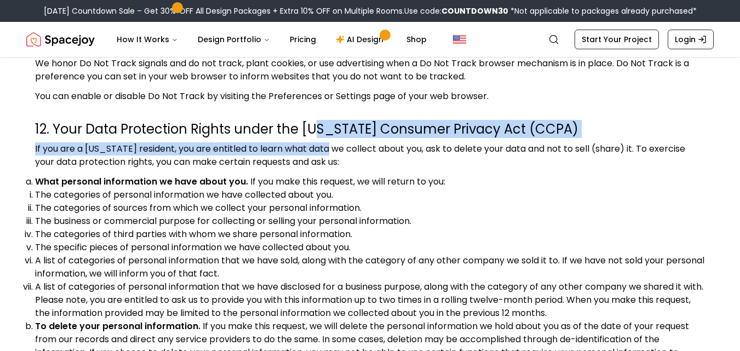 This screenshot has height=351, width=740. What do you see at coordinates (303, 39) in the screenshot?
I see `a: Pricing` at bounding box center [303, 39].